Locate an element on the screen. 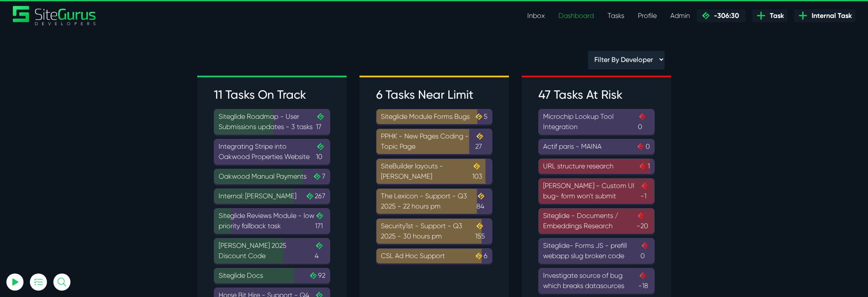 The image size is (868, 297). a: Admin is located at coordinates (681, 16).